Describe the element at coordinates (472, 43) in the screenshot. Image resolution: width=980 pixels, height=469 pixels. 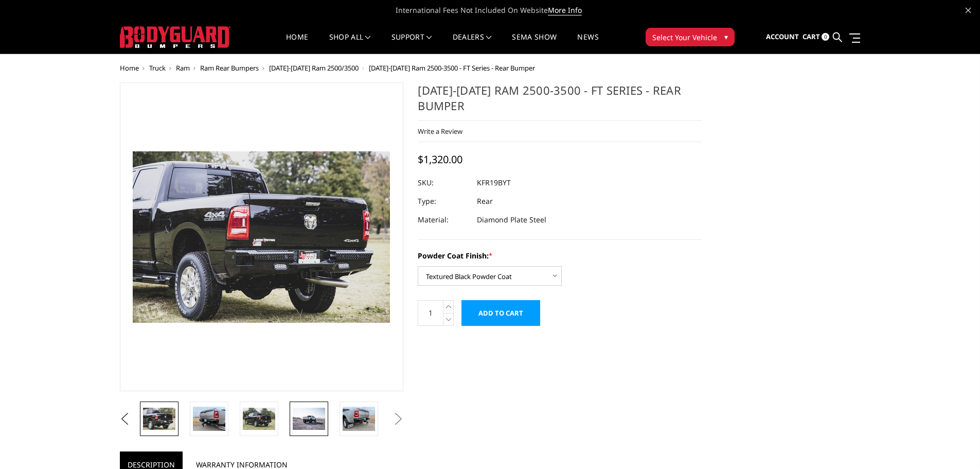
I see `a: Dealers` at that location.